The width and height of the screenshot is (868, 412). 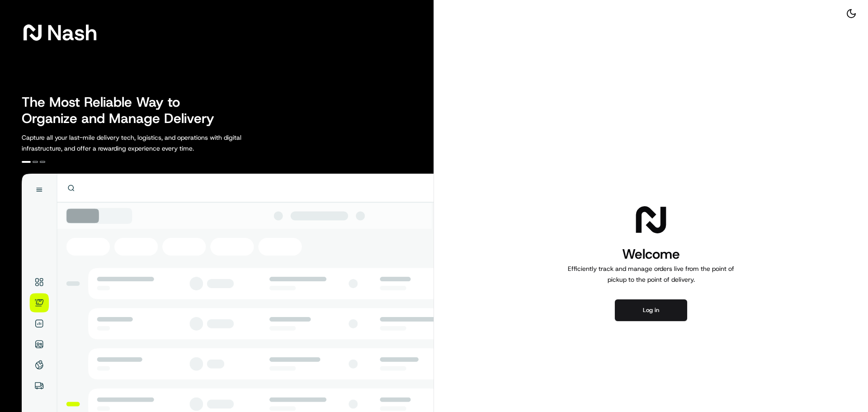 I want to click on h2: The Most Reliable Way to Organize and Manage Delivery, so click(x=123, y=111).